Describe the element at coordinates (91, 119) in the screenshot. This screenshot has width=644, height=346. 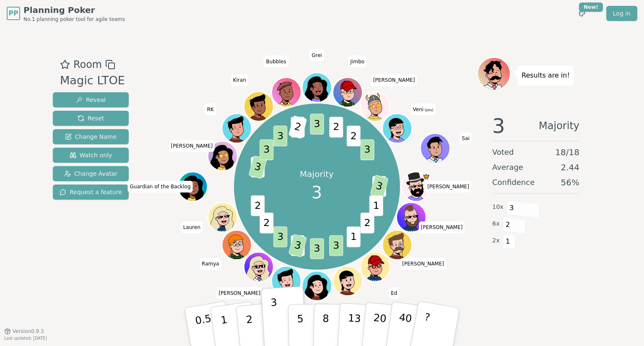
I see `button: Reset` at that location.